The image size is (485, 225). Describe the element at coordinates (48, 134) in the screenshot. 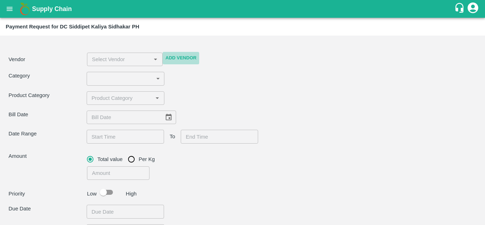

I see `p: Date Range` at that location.